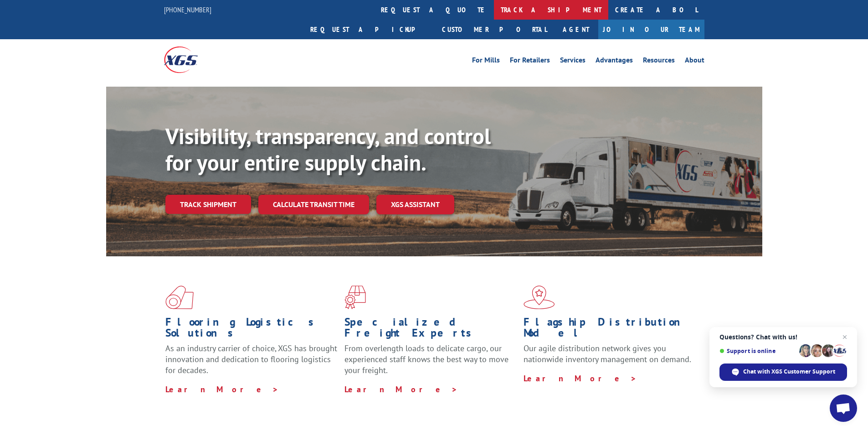 This screenshot has height=431, width=868. I want to click on a: For Retailers, so click(530, 62).